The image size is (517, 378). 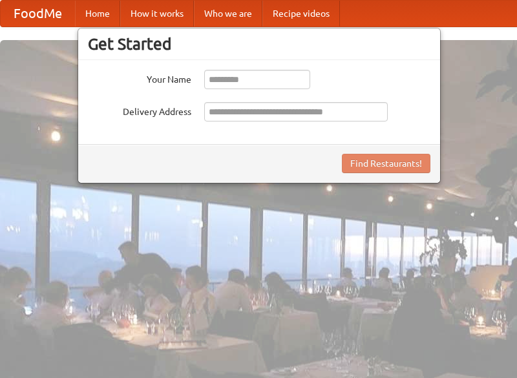 I want to click on a: FoodMe, so click(x=37, y=14).